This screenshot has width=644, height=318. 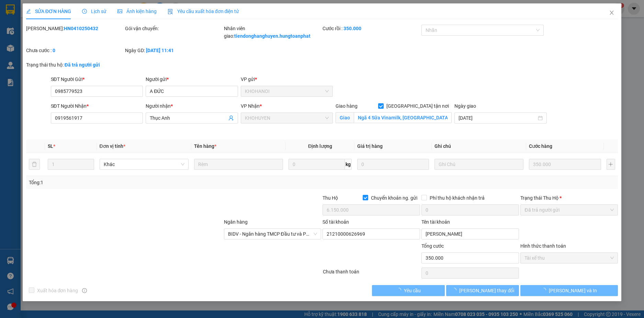 What do you see at coordinates (330, 197) in the screenshot?
I see `span: Thu Hộ` at bounding box center [330, 197].